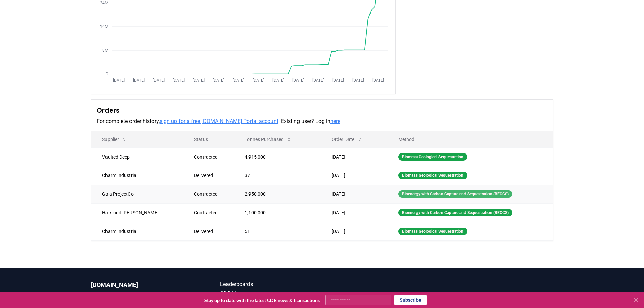 This screenshot has height=308, width=644. What do you see at coordinates (107, 74) in the screenshot?
I see `tspan: 0` at bounding box center [107, 74].